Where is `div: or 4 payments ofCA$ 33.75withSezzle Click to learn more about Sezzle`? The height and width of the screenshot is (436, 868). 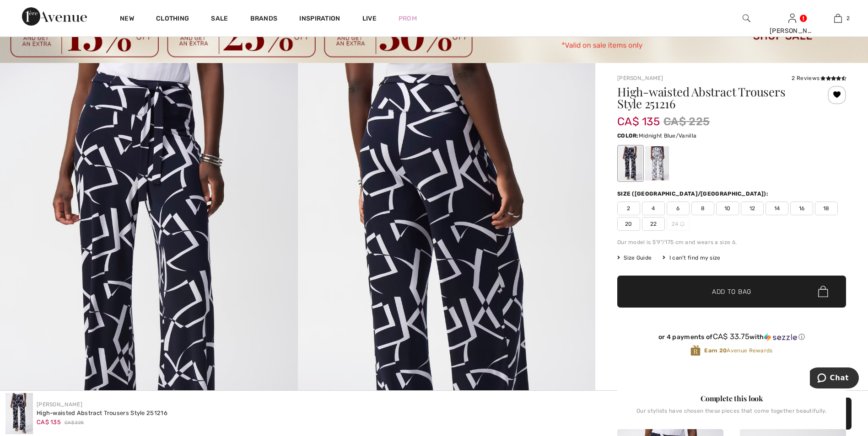
div: or 4 payments ofCA$ 33.75withSezzle Click to learn more about Sezzle is located at coordinates (732, 338).